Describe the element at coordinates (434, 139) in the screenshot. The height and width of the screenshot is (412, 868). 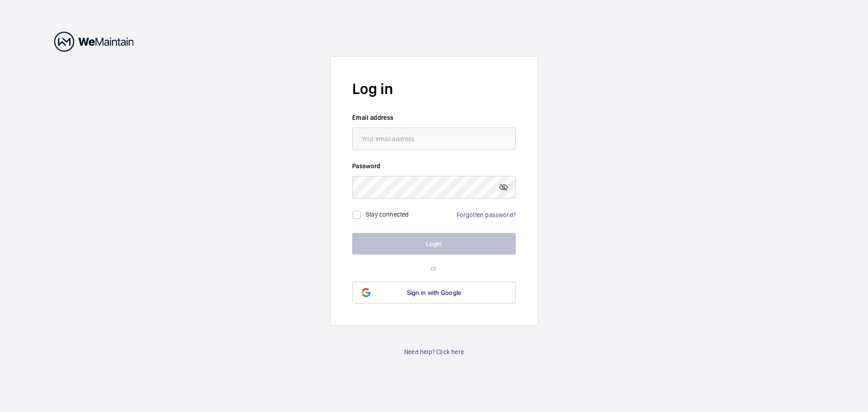
I see `input: Your email address` at that location.